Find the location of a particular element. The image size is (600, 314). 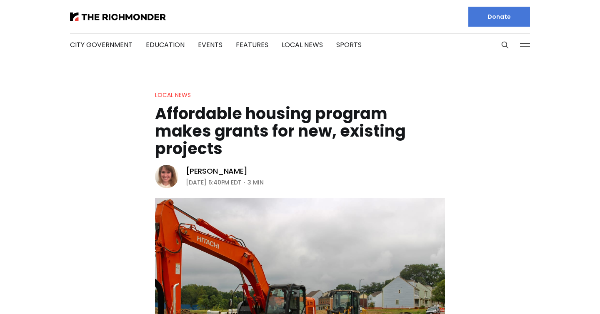

span: 3 min is located at coordinates (256, 183).